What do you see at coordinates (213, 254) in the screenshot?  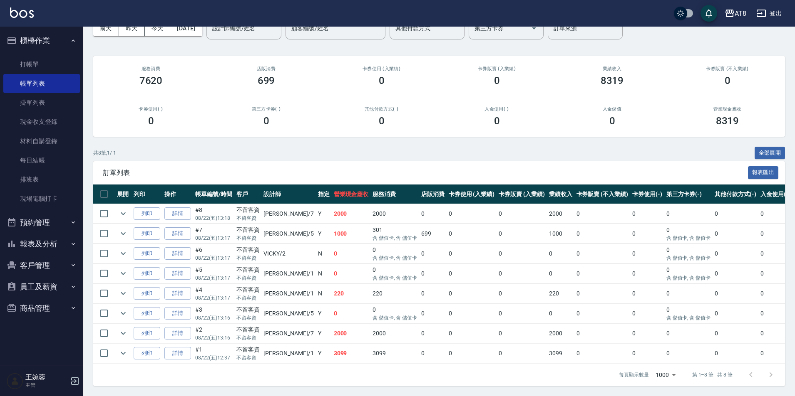 I see `td: #6` at bounding box center [213, 254].